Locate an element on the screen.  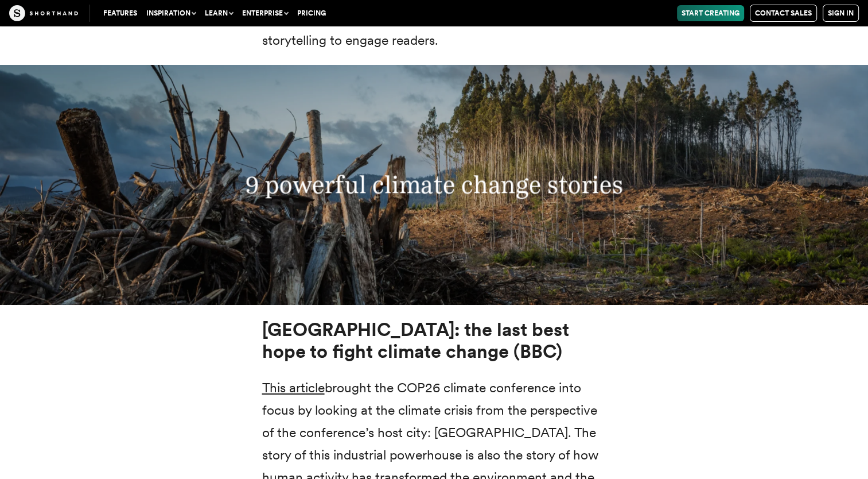
img: The Craft is located at coordinates (44, 13).